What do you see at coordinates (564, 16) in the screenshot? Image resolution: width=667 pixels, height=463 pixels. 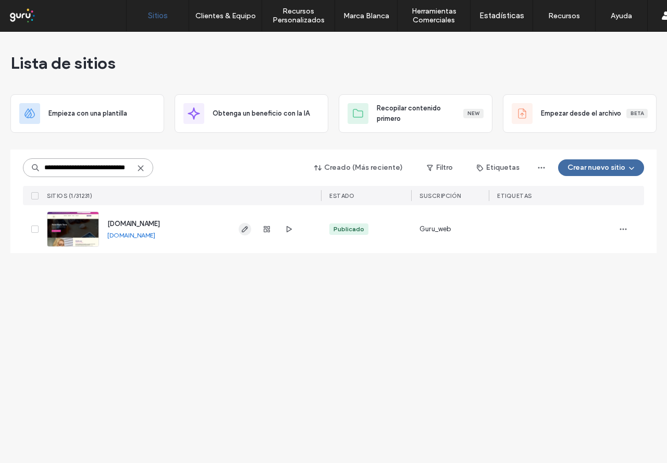 I see `label: Recursos` at bounding box center [564, 16].